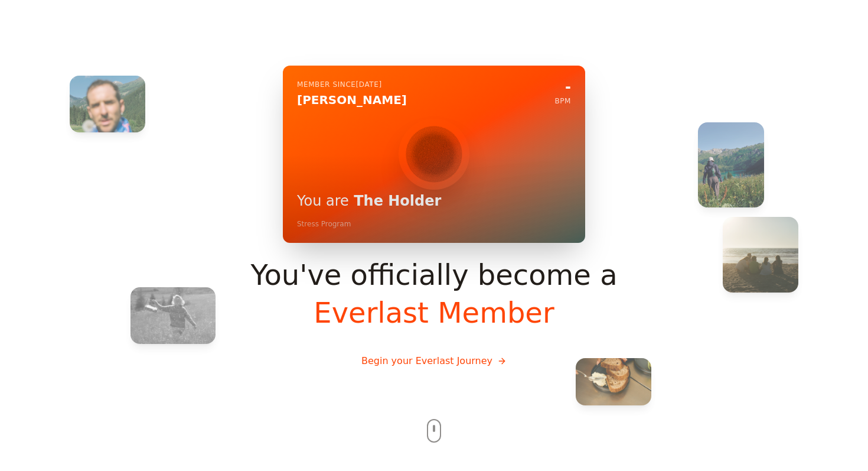  I want to click on img: Stress signal animation, so click(434, 154).